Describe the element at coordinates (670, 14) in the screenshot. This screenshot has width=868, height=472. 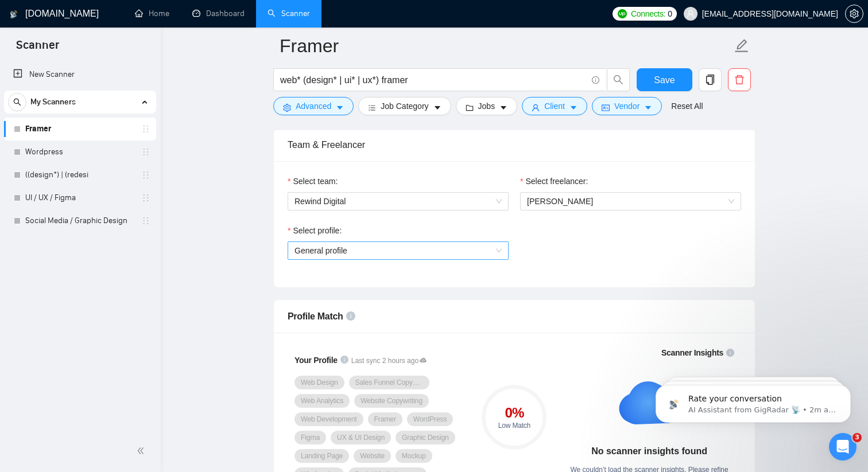
I see `span: 0` at that location.